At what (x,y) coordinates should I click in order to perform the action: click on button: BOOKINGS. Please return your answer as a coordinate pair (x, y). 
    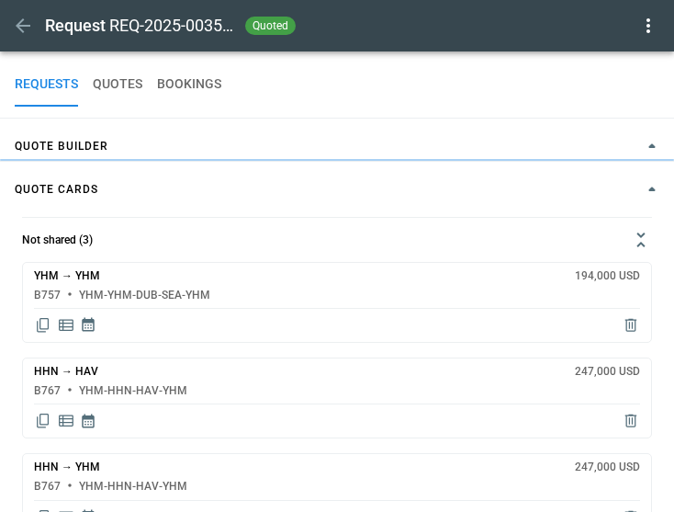
    Looking at the image, I should click on (189, 84).